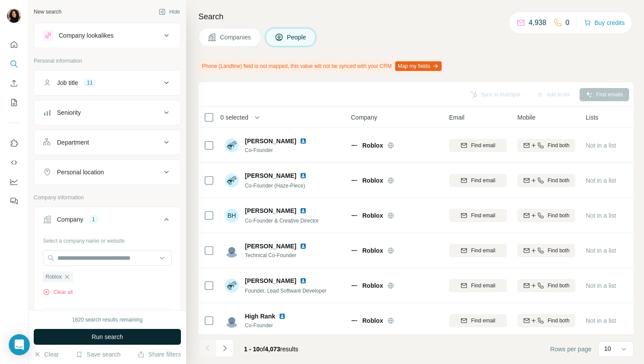 The image size is (644, 364). What do you see at coordinates (93, 219) in the screenshot?
I see `div: 1` at bounding box center [93, 219].